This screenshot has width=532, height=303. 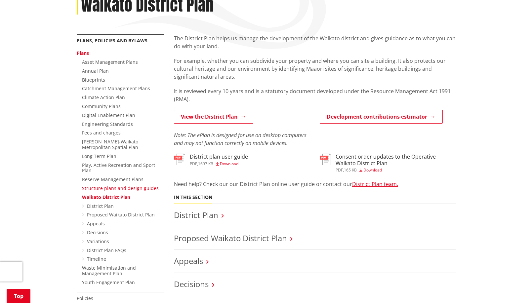 I want to click on a: Asset Management Plans, so click(x=110, y=62).